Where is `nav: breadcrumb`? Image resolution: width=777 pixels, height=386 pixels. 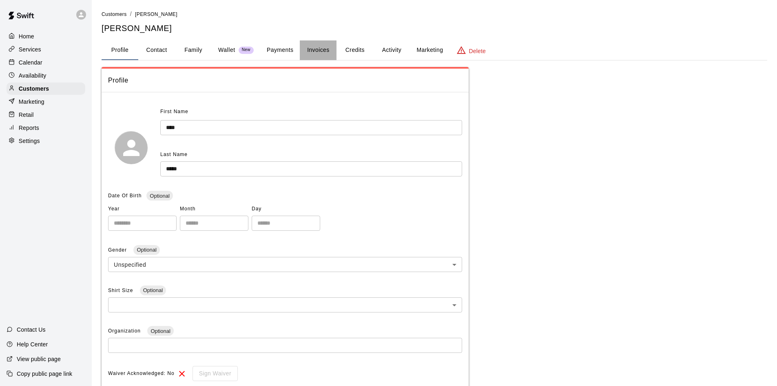 nav: breadcrumb is located at coordinates (435, 14).